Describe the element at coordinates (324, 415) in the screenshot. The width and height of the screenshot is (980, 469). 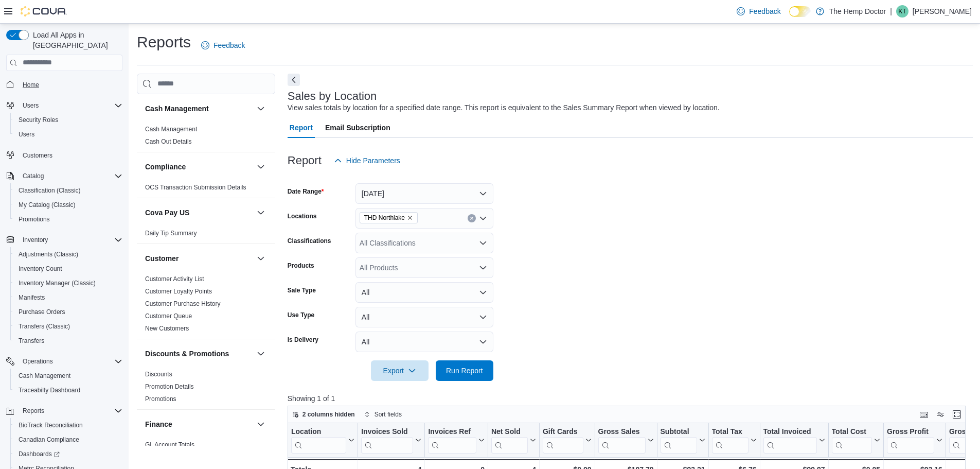
I see `button: 2 columns hidden` at that location.